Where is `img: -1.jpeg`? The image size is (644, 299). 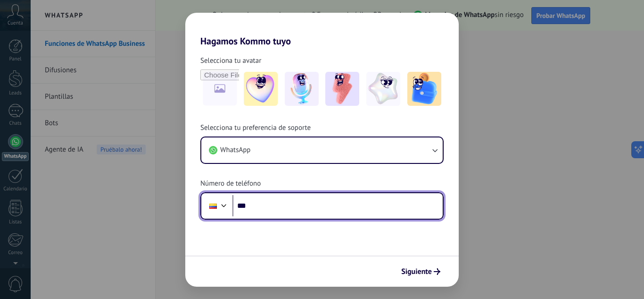 img: -1.jpeg is located at coordinates (261, 89).